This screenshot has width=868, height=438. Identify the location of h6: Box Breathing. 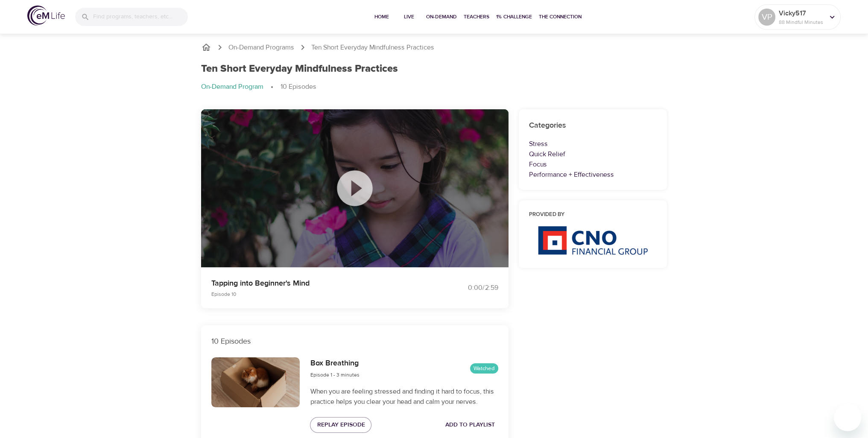
(334, 364).